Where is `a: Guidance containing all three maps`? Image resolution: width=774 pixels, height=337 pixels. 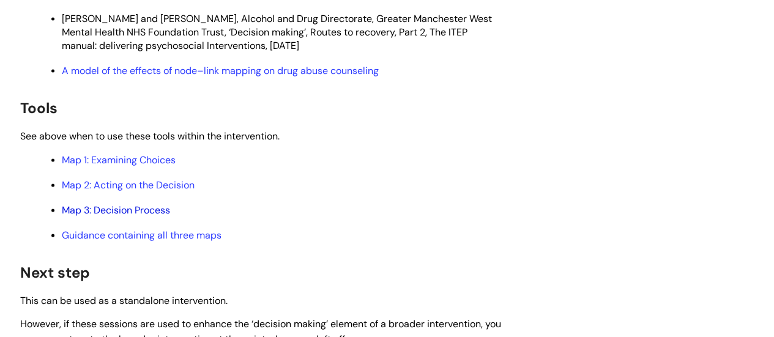 a: Guidance containing all three maps is located at coordinates (141, 235).